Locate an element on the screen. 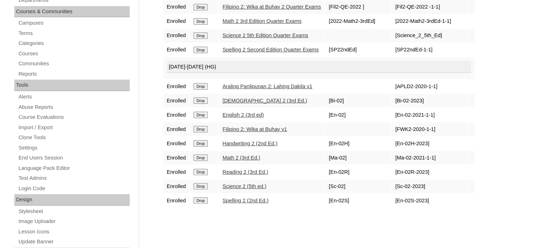  a: Spelling 2 Second Edition Quarter Exams is located at coordinates (271, 50).